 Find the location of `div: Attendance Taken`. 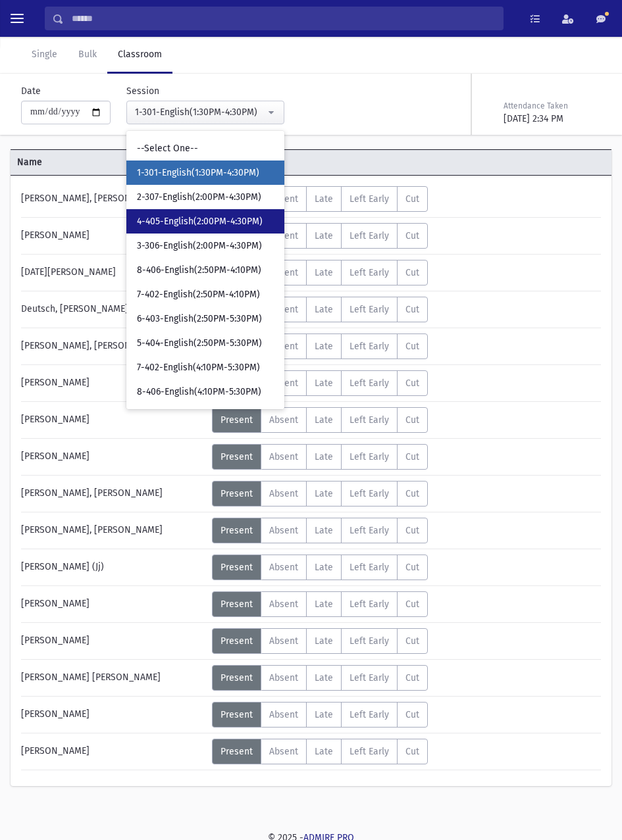

div: Attendance Taken is located at coordinates (551, 106).